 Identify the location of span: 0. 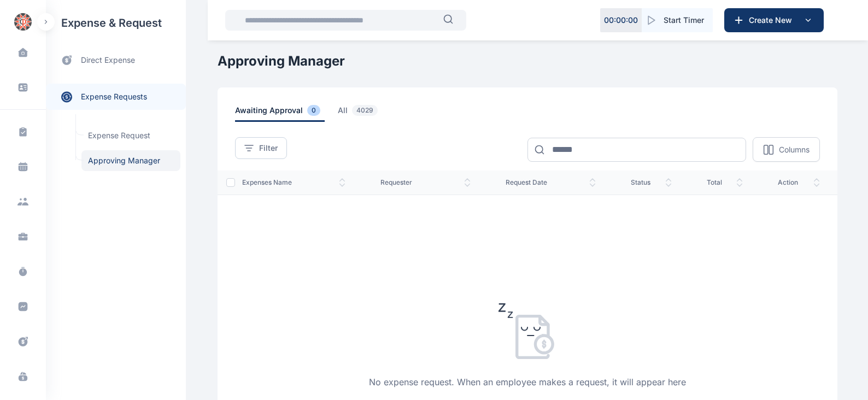
(314, 110).